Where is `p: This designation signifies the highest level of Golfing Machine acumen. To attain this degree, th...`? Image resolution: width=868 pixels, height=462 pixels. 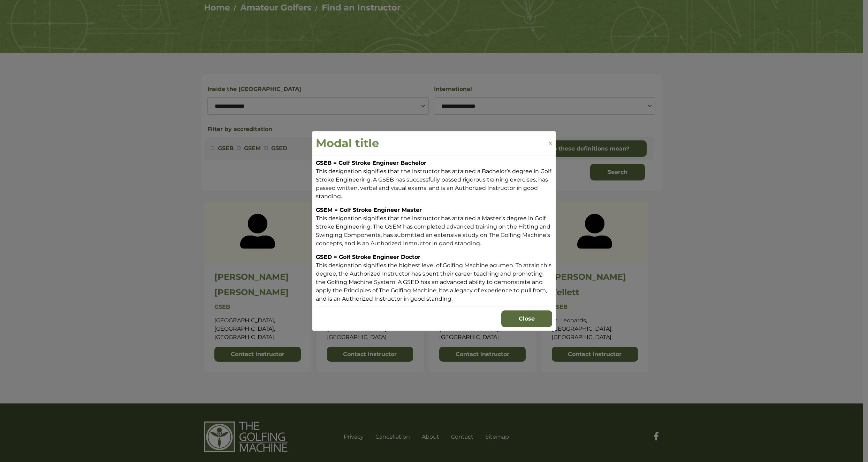
p: This designation signifies the highest level of Golfing Machine acumen. To attain this degree, th... is located at coordinates (434, 279).